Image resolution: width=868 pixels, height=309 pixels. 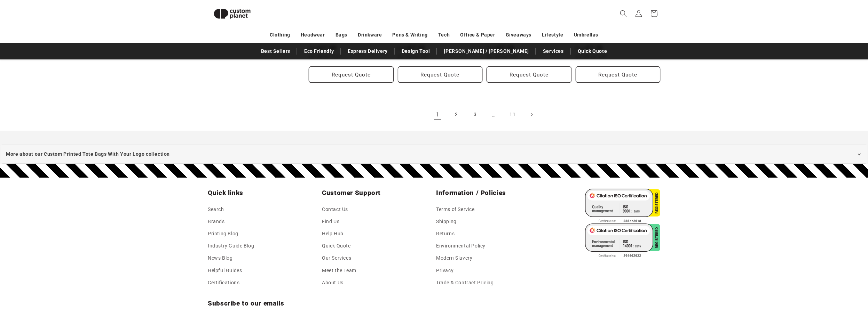 What do you see at coordinates (445, 270) in the screenshot?
I see `a: Privacy` at bounding box center [445, 270].